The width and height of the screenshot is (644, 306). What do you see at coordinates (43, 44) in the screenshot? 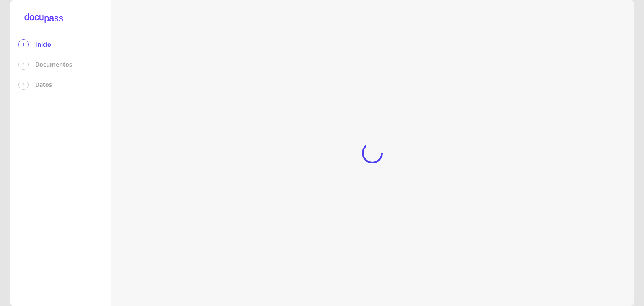
I see `p: Inicio` at bounding box center [43, 44].